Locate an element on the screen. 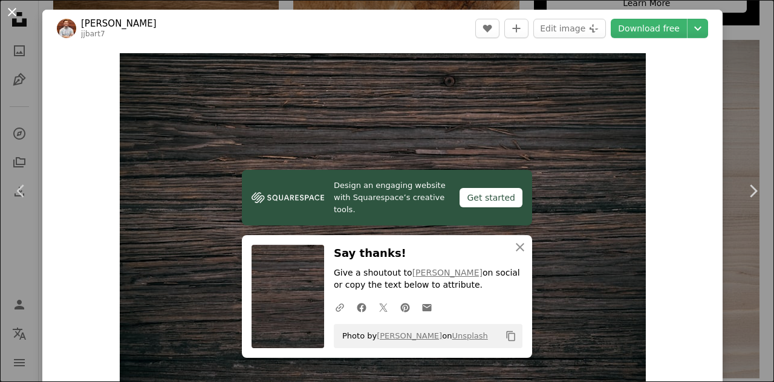 This screenshot has height=382, width=774. div: Get started is located at coordinates (491, 198).